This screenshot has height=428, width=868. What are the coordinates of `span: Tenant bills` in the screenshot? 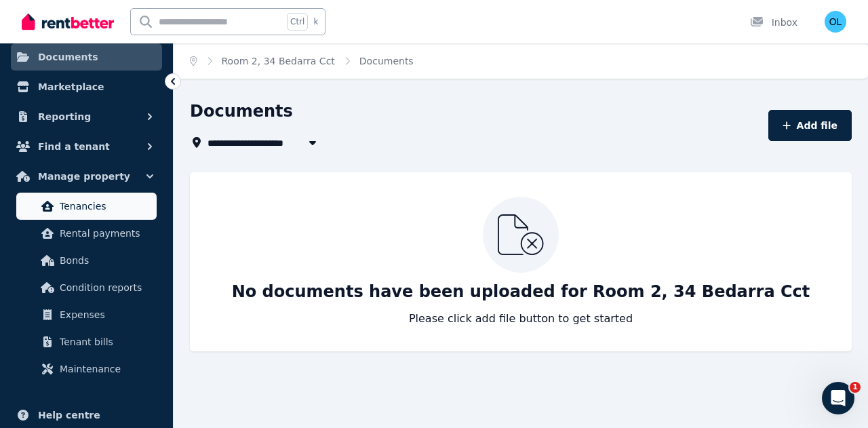 It's located at (105, 342).